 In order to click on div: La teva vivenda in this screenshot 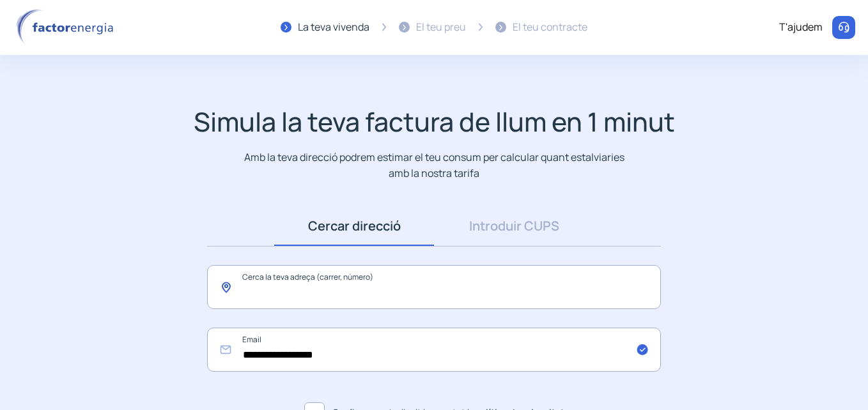, I will do `click(333, 28)`.